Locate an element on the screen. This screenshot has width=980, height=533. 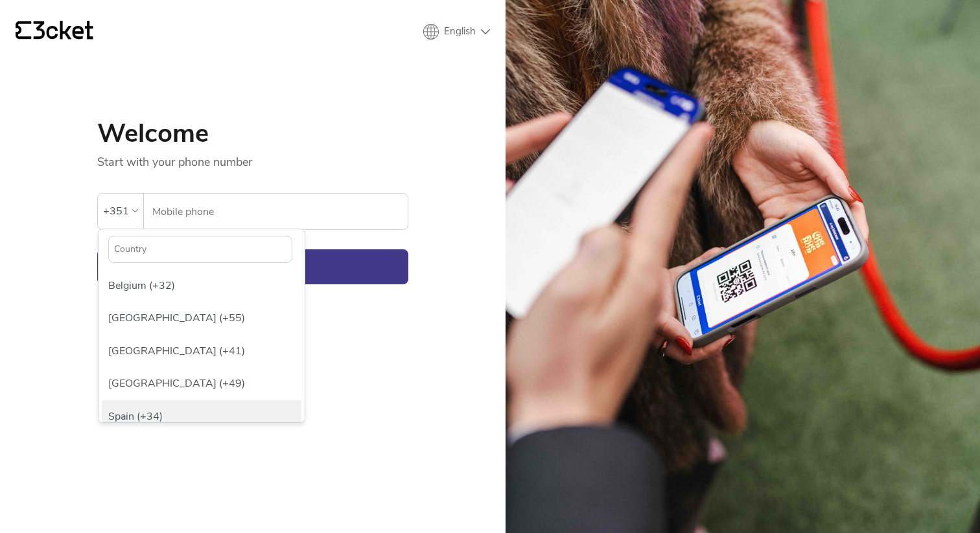
div: Belgium (+32) is located at coordinates (201, 286).